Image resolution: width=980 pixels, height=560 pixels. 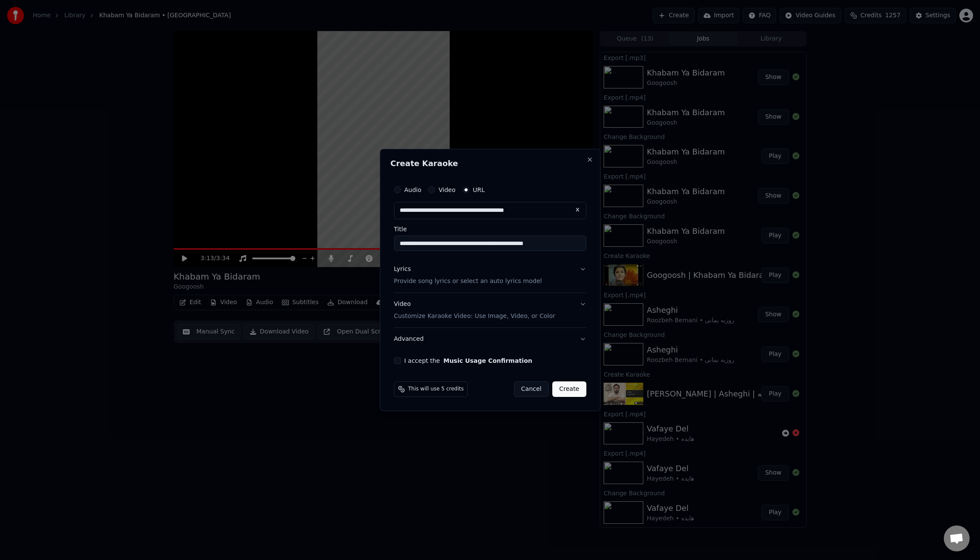 What do you see at coordinates (531, 389) in the screenshot?
I see `button: Cancel` at bounding box center [531, 389].